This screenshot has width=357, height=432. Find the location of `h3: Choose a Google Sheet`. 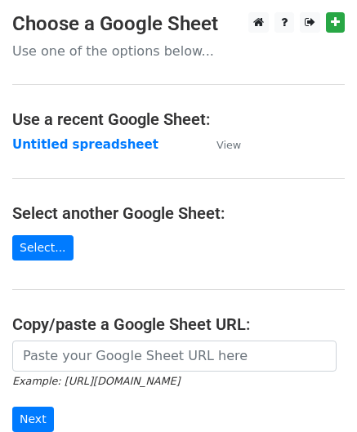

h3: Choose a Google Sheet is located at coordinates (178, 24).